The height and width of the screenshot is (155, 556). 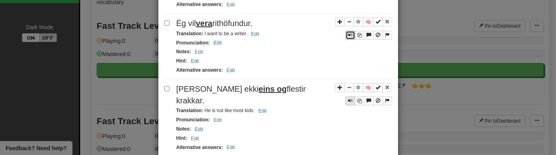 I want to click on u: eins og, so click(x=273, y=89).